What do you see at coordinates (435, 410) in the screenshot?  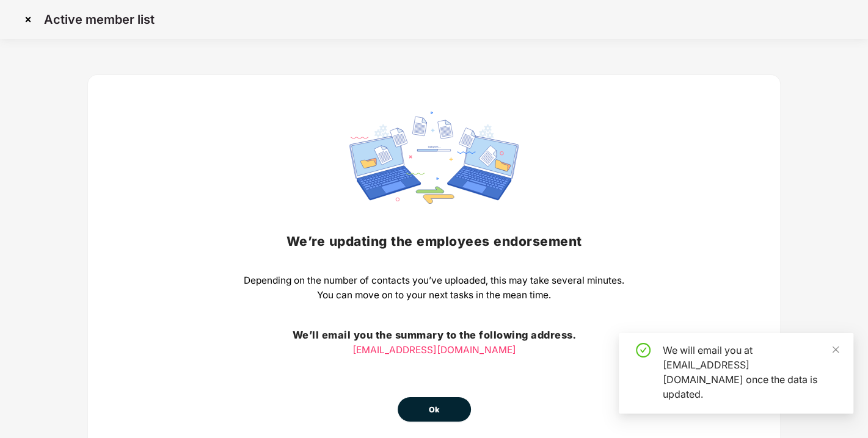 I see `span: Ok` at bounding box center [435, 410].